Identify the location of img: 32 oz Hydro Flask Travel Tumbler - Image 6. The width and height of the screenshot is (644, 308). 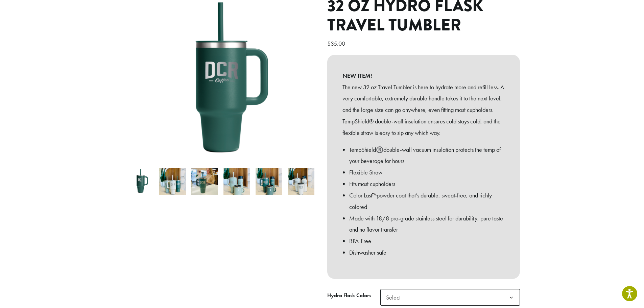
(301, 181).